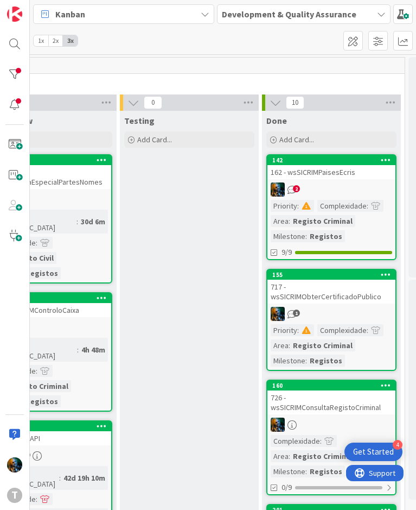 The image size is (416, 510). I want to click on span: 0, so click(153, 103).